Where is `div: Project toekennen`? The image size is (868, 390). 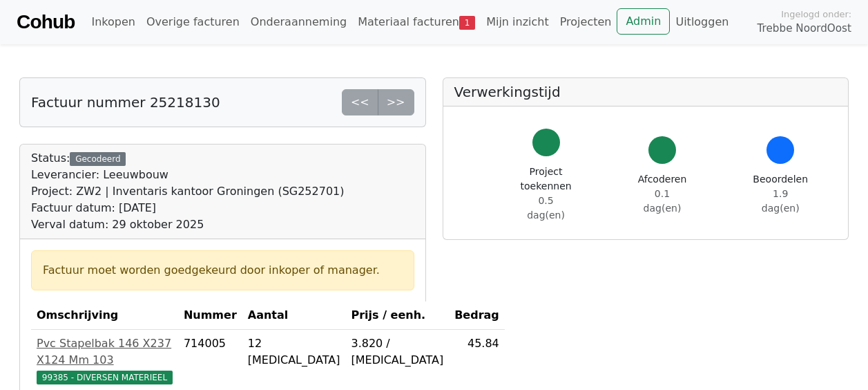
div: Project toekennen is located at coordinates (546, 193).